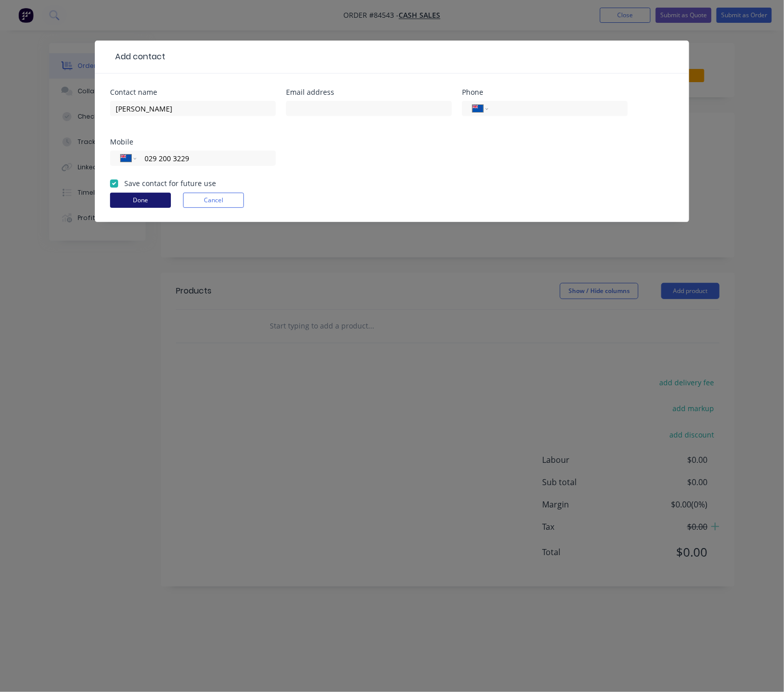 This screenshot has width=784, height=692. Describe the element at coordinates (141, 200) in the screenshot. I see `button: Done` at that location.